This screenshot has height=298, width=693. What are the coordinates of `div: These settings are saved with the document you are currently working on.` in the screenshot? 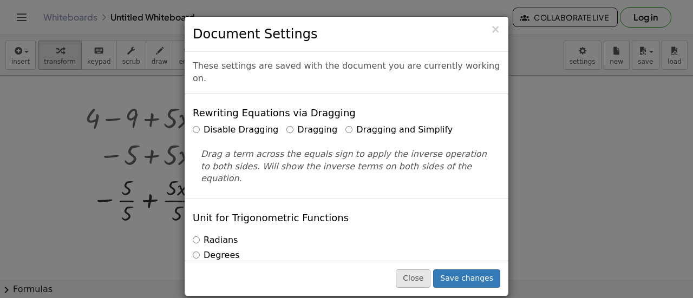 It's located at (347, 73).